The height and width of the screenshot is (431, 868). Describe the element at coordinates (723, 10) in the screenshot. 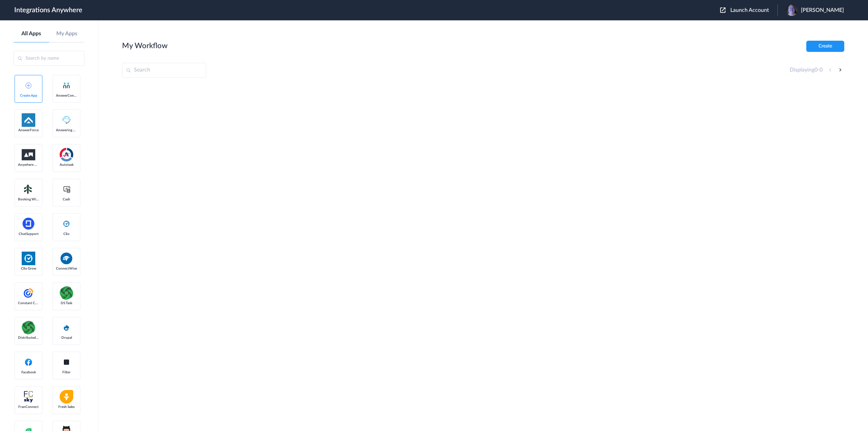

I see `img: launch-acct-icon.svg` at that location.